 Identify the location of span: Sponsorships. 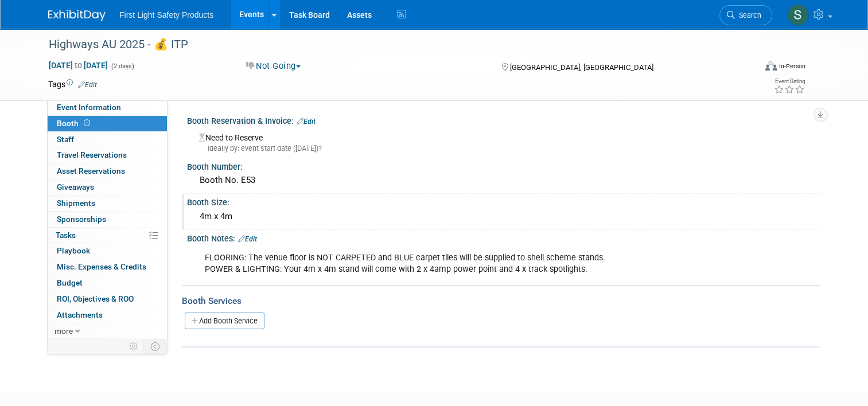
(82, 219).